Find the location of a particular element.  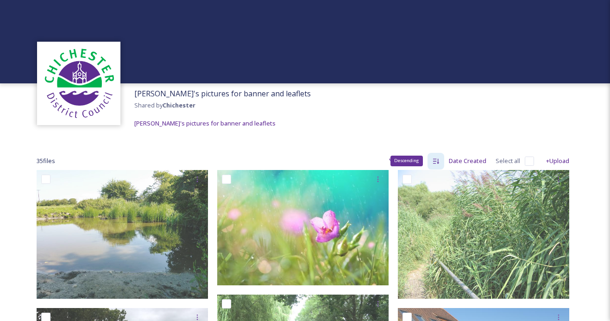

span: 35 file s is located at coordinates (46, 161).